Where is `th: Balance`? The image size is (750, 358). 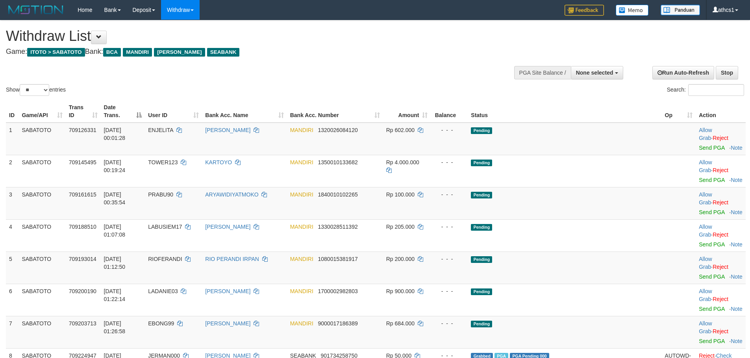 th: Balance is located at coordinates (449, 111).